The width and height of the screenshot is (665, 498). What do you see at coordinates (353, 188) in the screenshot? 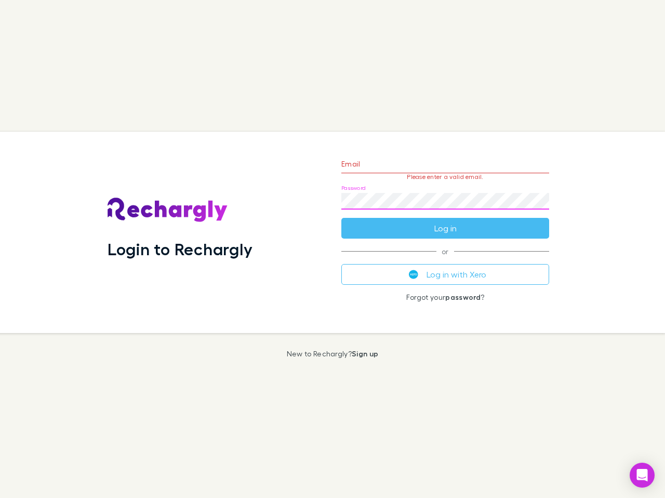
I see `label: Password` at bounding box center [353, 188].